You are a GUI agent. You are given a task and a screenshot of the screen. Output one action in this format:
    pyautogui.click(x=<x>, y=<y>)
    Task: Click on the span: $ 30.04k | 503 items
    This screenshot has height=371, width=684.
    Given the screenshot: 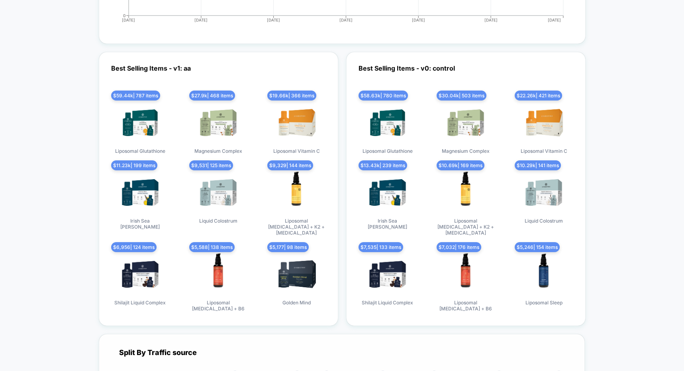 What is the action you would take?
    pyautogui.click(x=462, y=95)
    